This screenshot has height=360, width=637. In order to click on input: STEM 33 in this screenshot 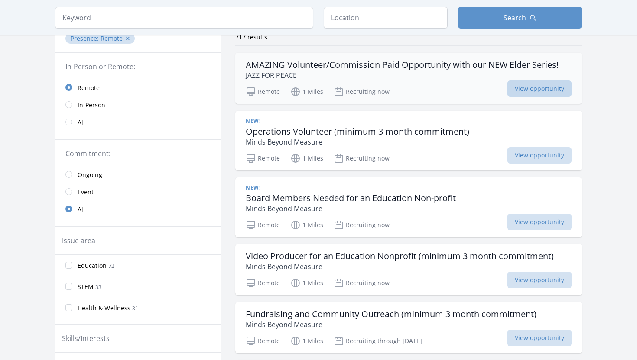, I will do `click(69, 287)`.